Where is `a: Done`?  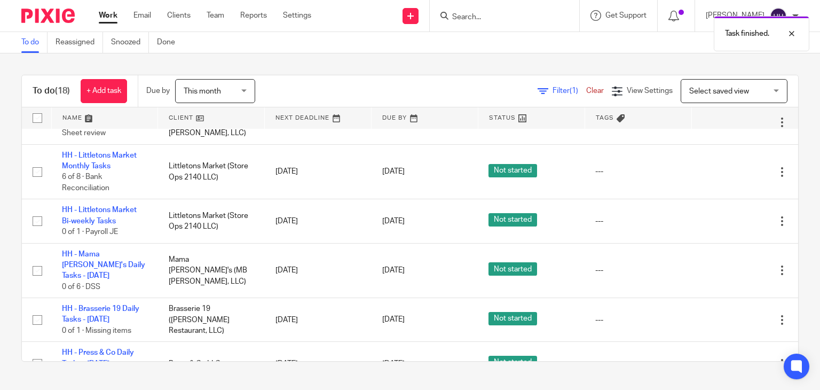 a: Done is located at coordinates (170, 42).